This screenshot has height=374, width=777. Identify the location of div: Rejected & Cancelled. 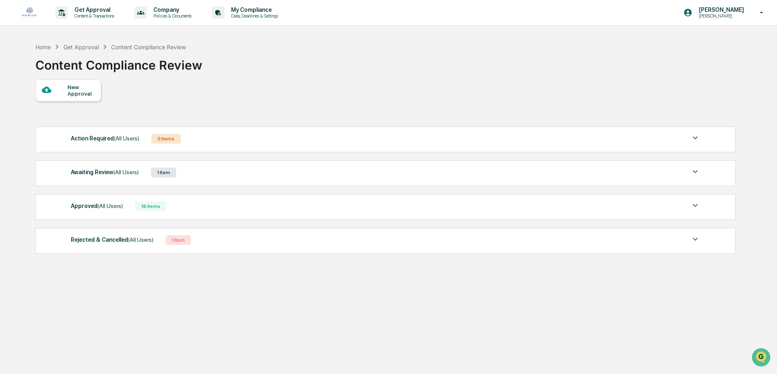
(112, 240).